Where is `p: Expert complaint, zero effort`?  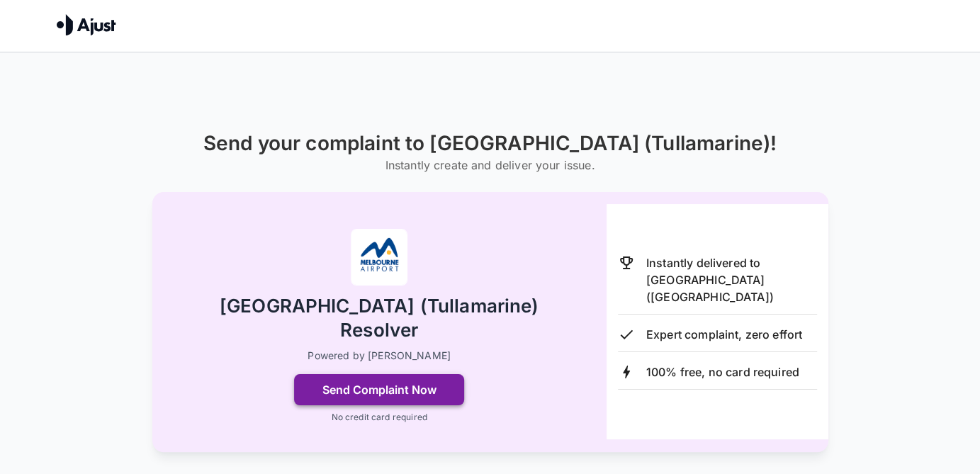
p: Expert complaint, zero effort is located at coordinates (724, 335).